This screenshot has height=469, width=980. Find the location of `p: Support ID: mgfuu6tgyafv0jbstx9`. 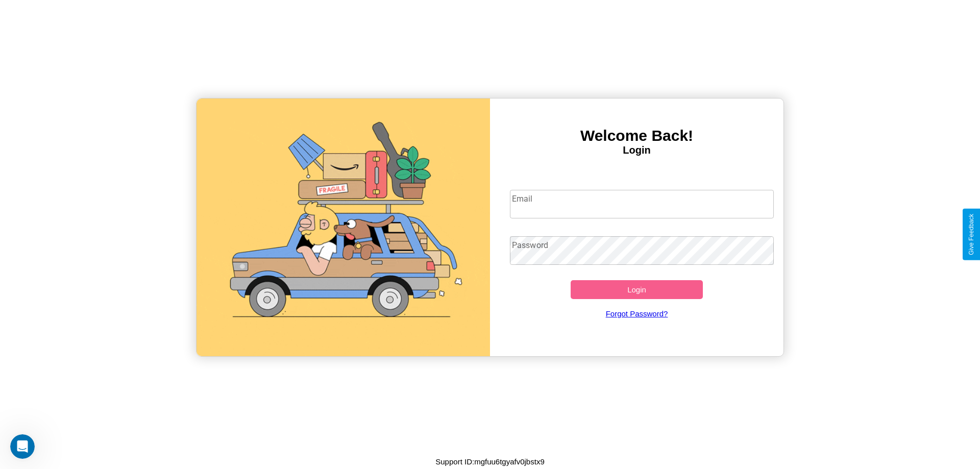

p: Support ID: mgfuu6tgyafv0jbstx9 is located at coordinates (490, 462).